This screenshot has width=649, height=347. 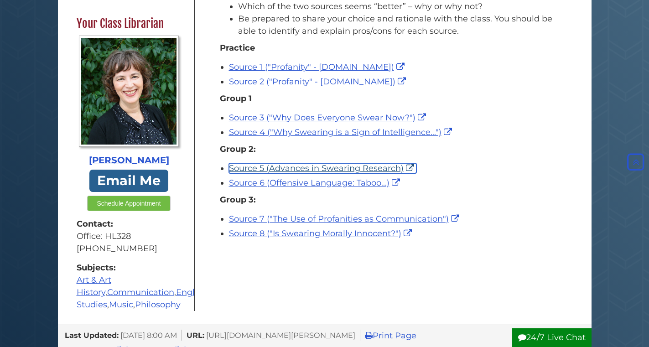 I want to click on div: Office: HL328, so click(x=129, y=236).